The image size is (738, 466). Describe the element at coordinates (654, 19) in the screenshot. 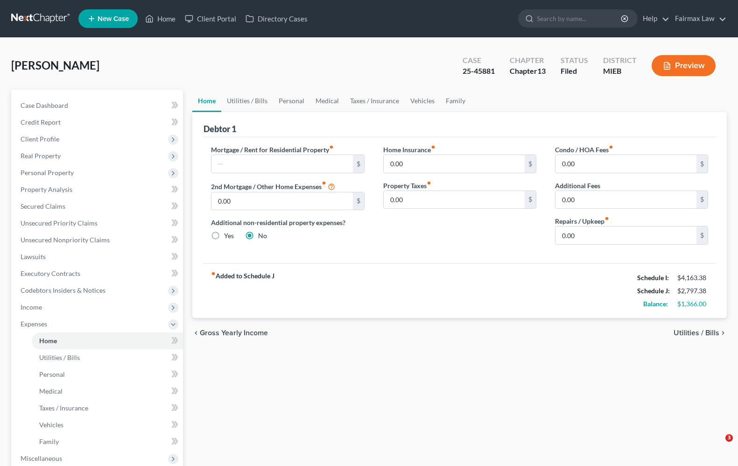

I see `a: Help` at that location.